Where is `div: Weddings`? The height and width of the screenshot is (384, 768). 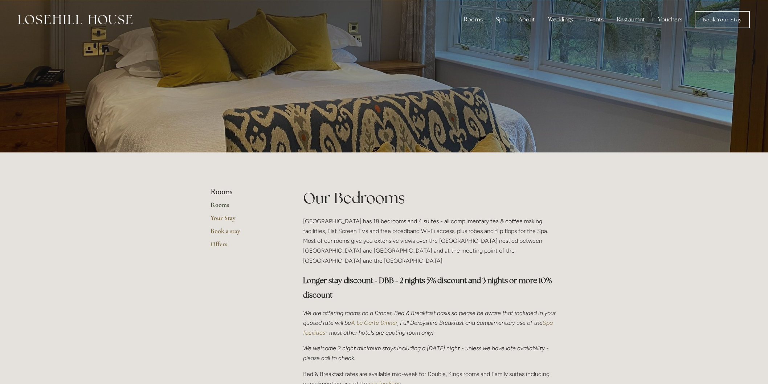
div: Weddings is located at coordinates (561, 20).